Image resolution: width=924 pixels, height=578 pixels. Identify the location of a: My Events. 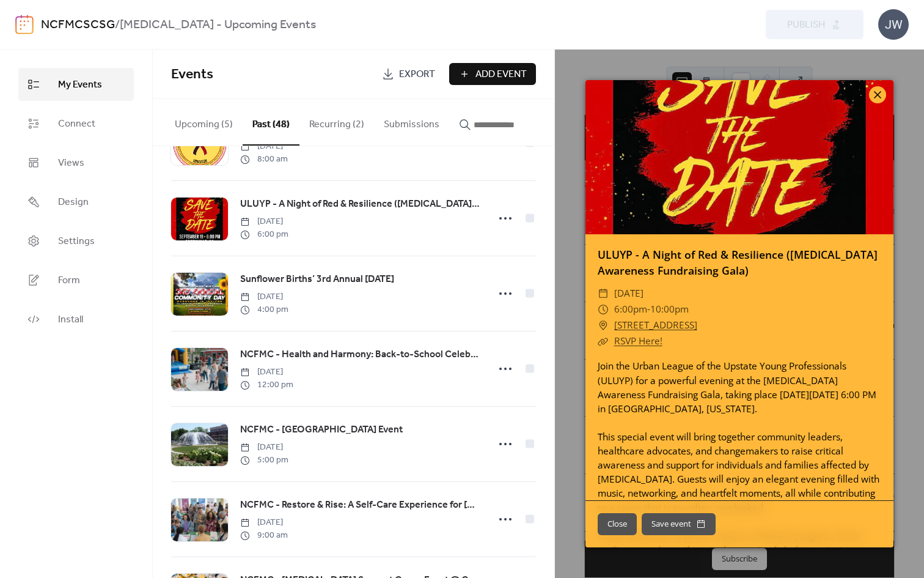
(76, 84).